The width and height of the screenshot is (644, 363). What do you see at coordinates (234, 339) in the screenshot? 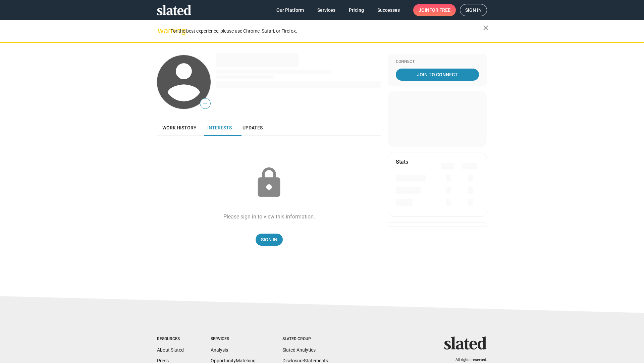
I see `div: Services` at bounding box center [234, 339].